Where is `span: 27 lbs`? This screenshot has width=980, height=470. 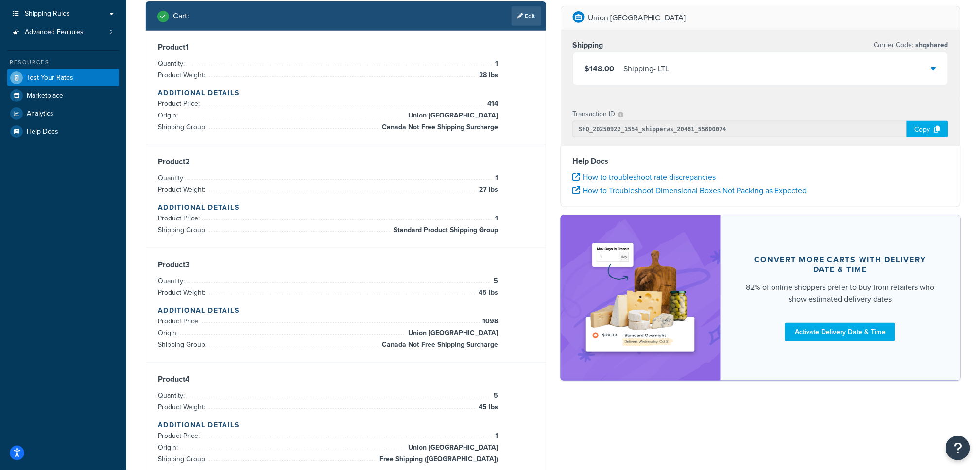
span: 27 lbs is located at coordinates (488, 190).